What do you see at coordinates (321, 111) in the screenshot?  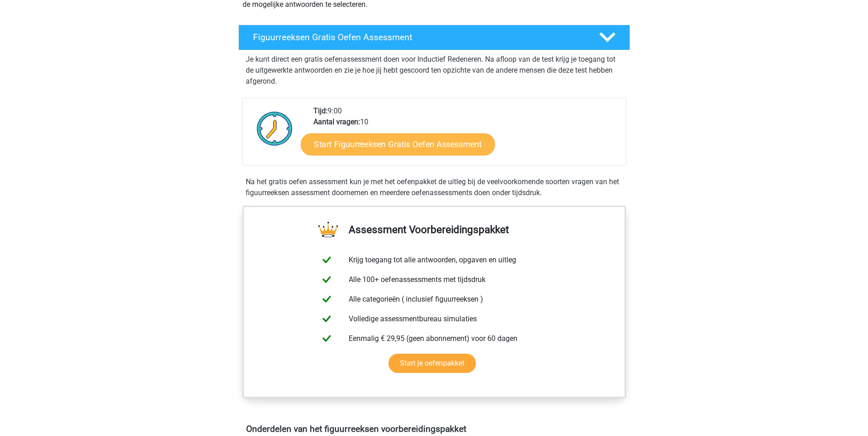 I see `b: Tijd:` at bounding box center [321, 111].